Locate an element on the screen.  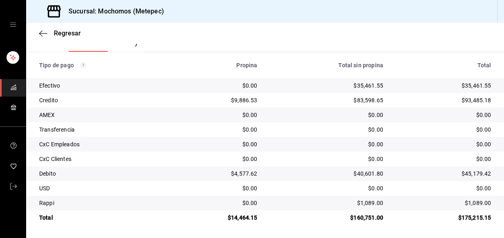
h3: Sucursal: Mochomos (Metepec) is located at coordinates (113, 11).